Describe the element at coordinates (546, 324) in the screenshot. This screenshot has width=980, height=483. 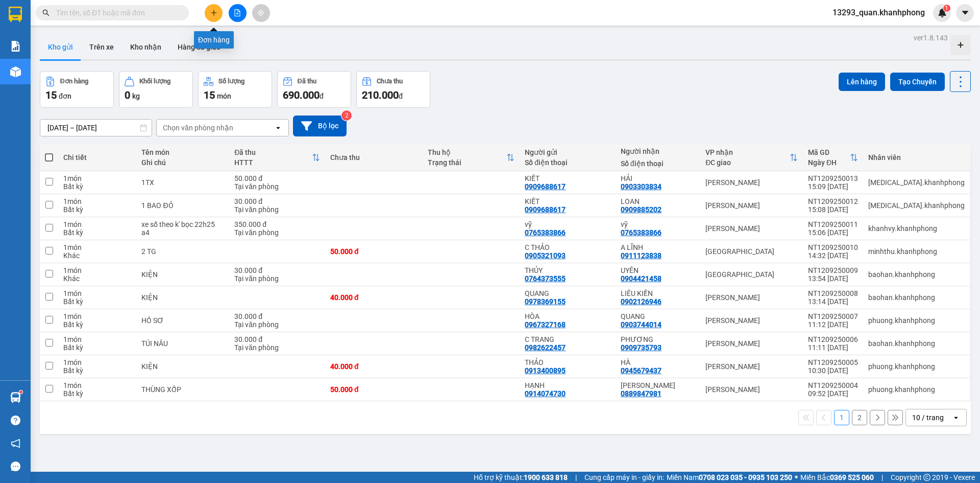
I see `div: 0967327168` at that location.